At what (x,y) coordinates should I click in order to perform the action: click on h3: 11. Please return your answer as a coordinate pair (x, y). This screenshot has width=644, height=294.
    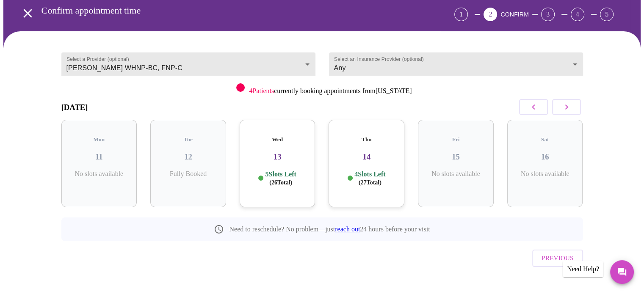
    Looking at the image, I should click on (99, 157).